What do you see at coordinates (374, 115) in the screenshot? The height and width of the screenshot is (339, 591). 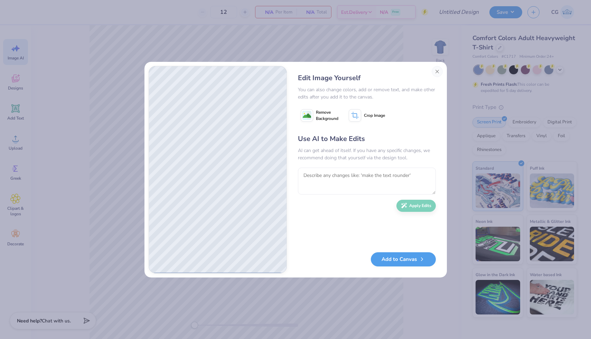 I see `span: Crop Image` at bounding box center [374, 115].